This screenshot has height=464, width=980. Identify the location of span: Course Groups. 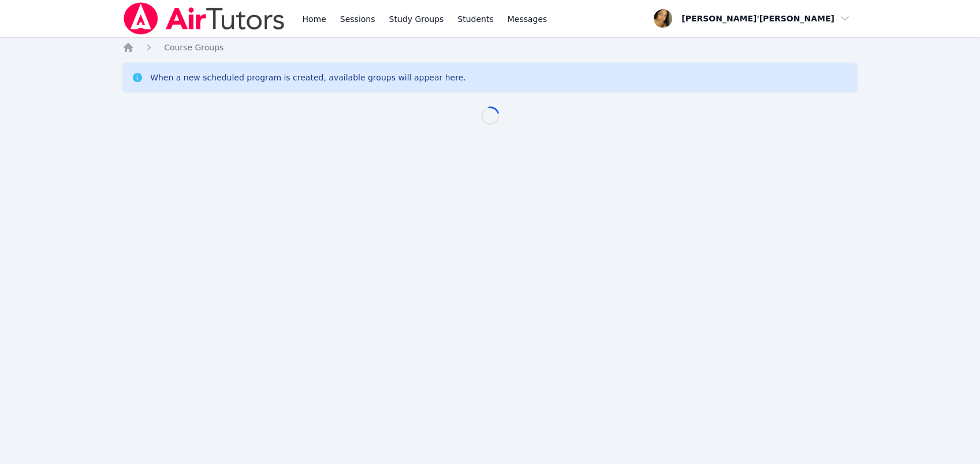
(194, 47).